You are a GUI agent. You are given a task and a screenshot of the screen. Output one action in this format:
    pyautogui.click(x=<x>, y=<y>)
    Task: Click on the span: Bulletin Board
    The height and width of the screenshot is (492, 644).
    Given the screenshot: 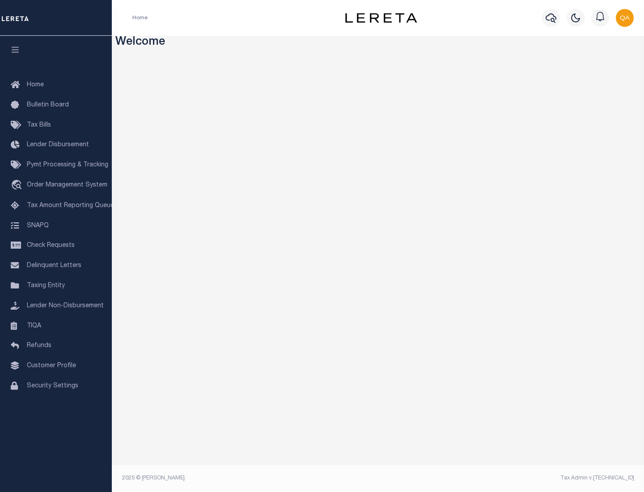 What is the action you would take?
    pyautogui.click(x=48, y=105)
    